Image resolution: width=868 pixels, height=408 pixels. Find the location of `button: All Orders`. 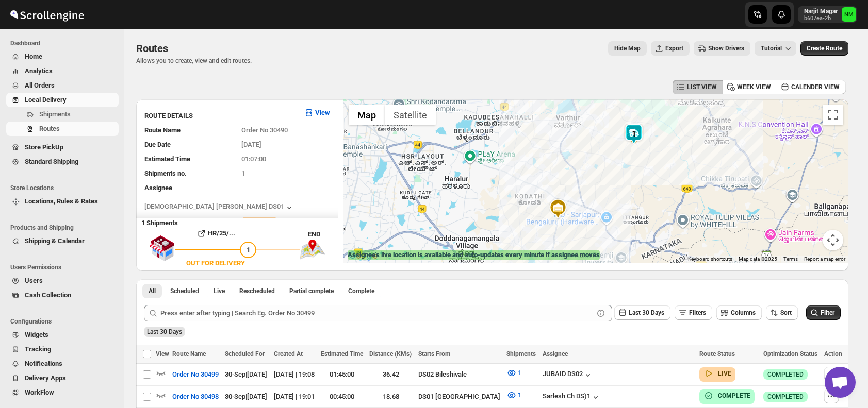

button: All Orders is located at coordinates (62, 86).